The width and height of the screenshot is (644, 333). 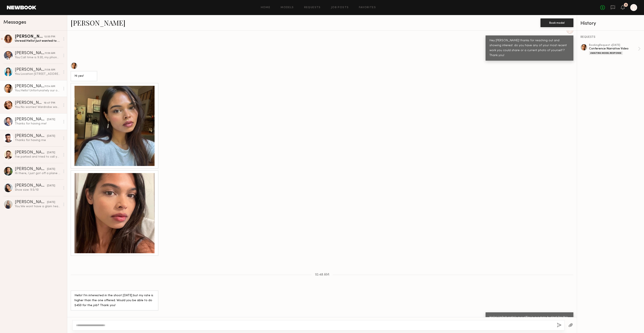 What do you see at coordinates (37, 156) in the screenshot?
I see `div: I’ve parked and tried to call you. Where do I enter the structure to meet you?` at bounding box center [37, 156].